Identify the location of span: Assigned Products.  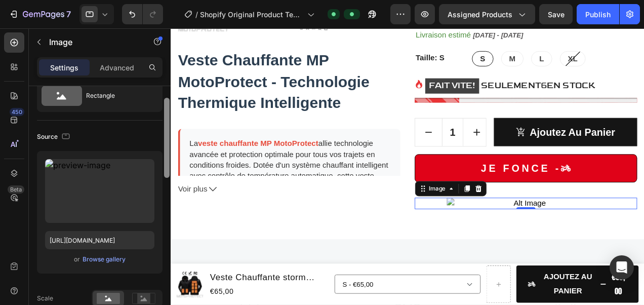
(480, 14).